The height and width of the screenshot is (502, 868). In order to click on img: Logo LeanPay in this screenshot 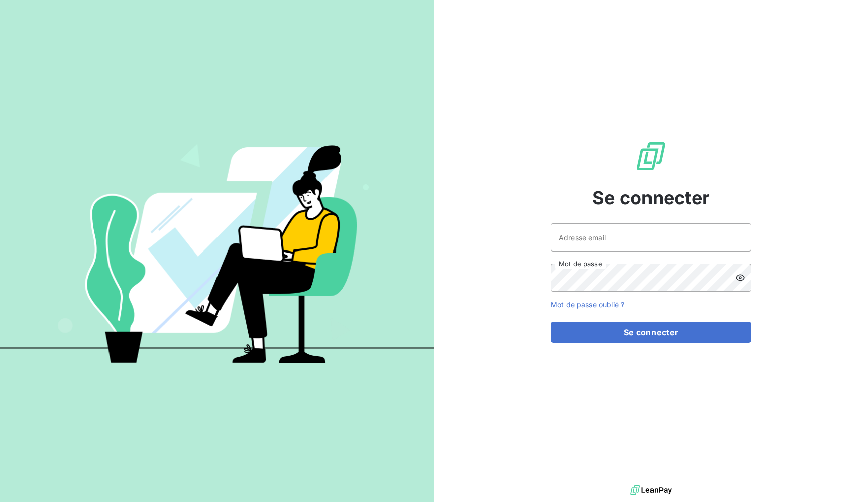, I will do `click(651, 156)`.